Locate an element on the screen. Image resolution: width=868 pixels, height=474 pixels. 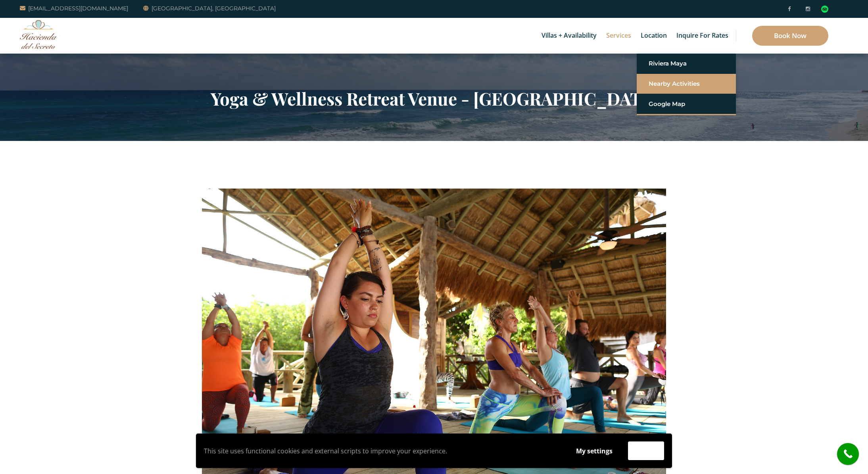
button: Accept is located at coordinates (646, 450).